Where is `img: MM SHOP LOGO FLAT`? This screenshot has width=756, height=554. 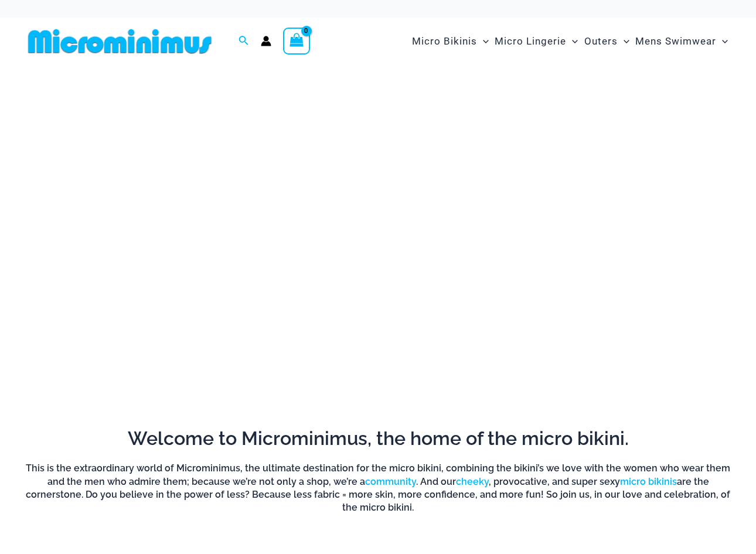 img: MM SHOP LOGO FLAT is located at coordinates (120, 41).